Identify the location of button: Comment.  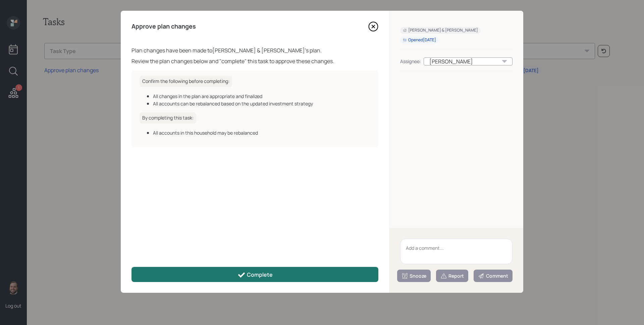
(493, 276).